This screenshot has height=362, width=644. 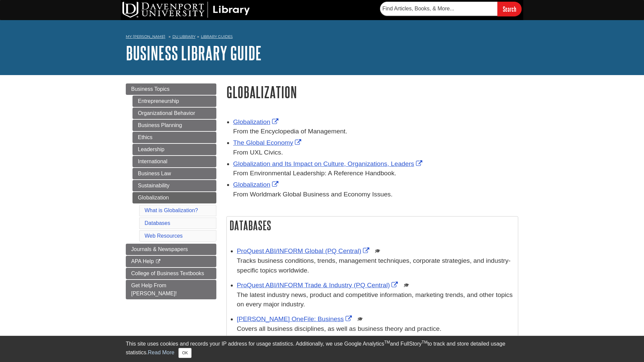 What do you see at coordinates (164, 236) in the screenshot?
I see `a: Web Resources` at bounding box center [164, 236].